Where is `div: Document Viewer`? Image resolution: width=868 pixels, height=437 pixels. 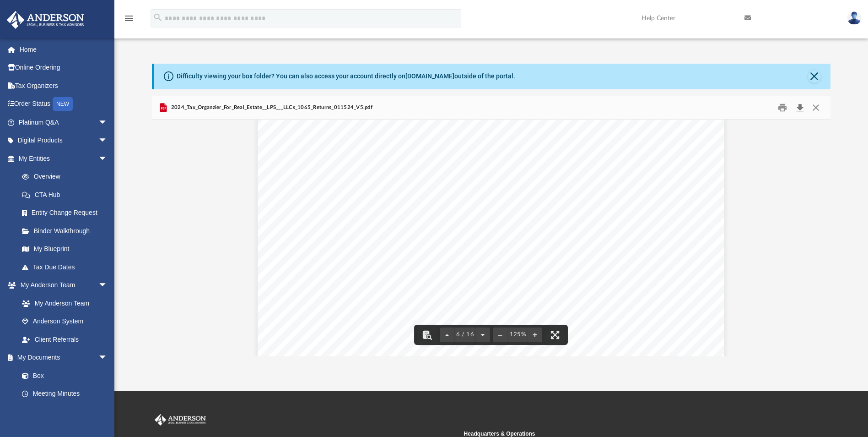
div: Document Viewer is located at coordinates (491, 237).